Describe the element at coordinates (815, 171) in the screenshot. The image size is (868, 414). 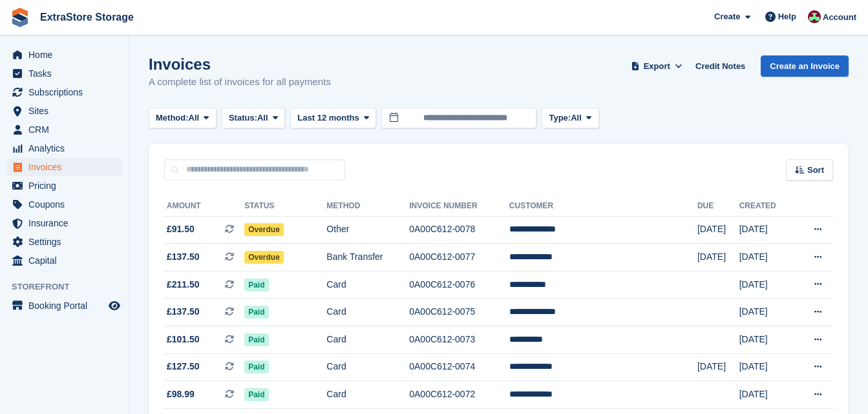
I see `span: Sort` at that location.